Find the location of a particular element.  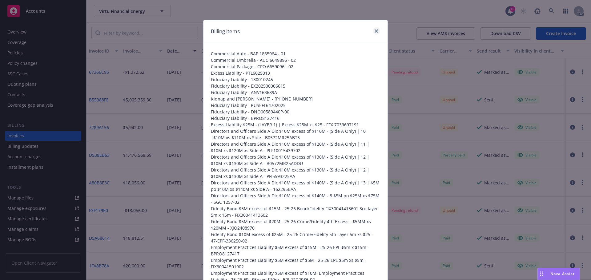

span: Employment Practices Liability $5M excess of $5M - 25-26 EPL $5m xs $5m - FIX30041501902 is located at coordinates (295, 264).